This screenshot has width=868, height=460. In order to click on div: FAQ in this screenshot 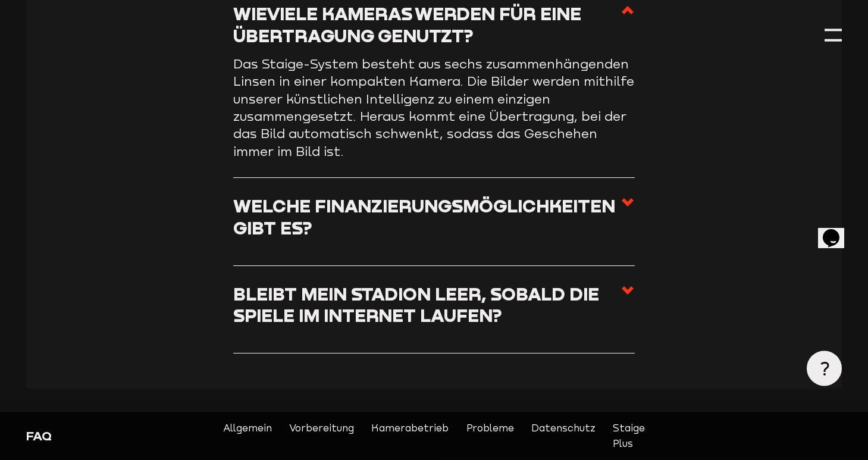, I will do `click(123, 436)`.